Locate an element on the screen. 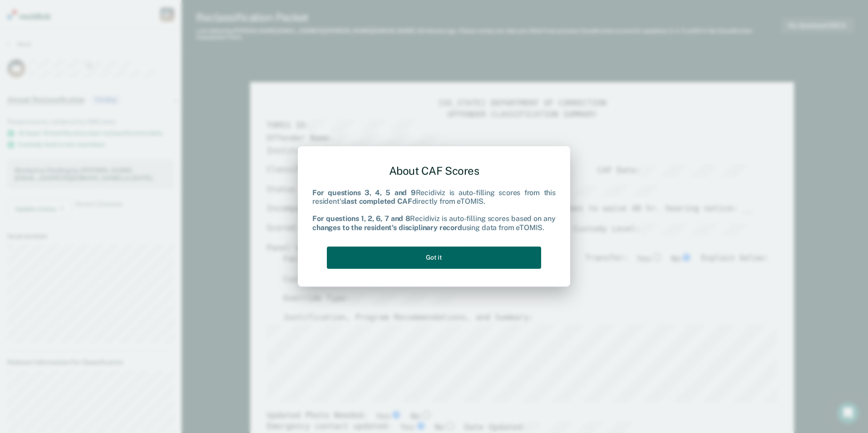 This screenshot has height=433, width=868. b: For questions 3, 4, 5 and 9 is located at coordinates (364, 192).